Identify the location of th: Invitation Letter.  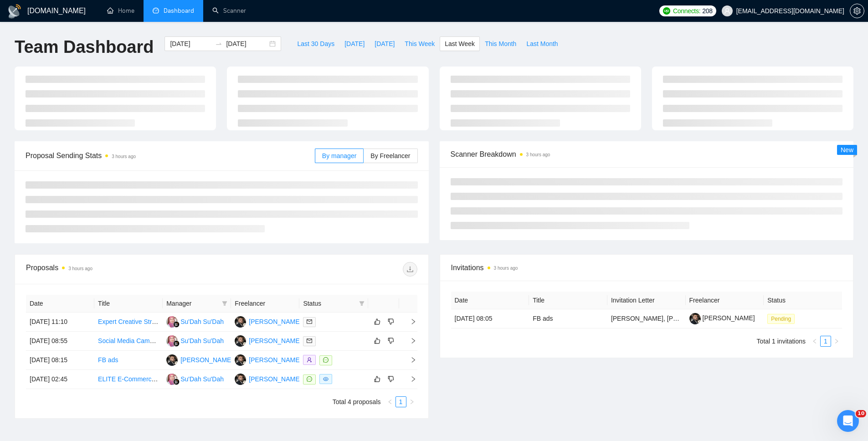
(647, 300).